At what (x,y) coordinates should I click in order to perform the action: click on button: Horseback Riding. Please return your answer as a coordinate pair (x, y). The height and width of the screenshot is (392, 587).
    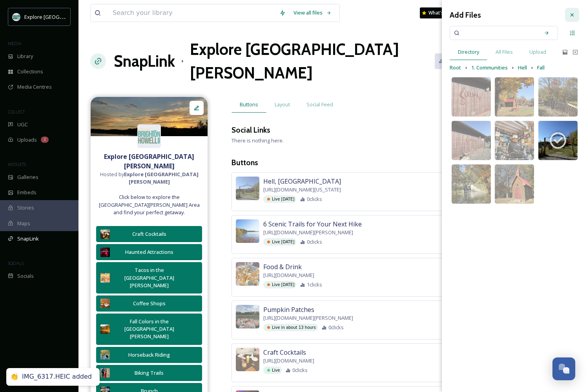
    Looking at the image, I should click on (149, 355).